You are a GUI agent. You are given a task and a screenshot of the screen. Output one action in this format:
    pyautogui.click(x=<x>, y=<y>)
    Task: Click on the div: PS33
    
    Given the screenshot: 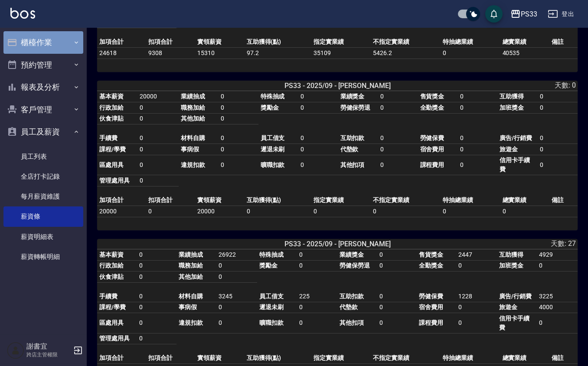 What is the action you would take?
    pyautogui.click(x=529, y=14)
    